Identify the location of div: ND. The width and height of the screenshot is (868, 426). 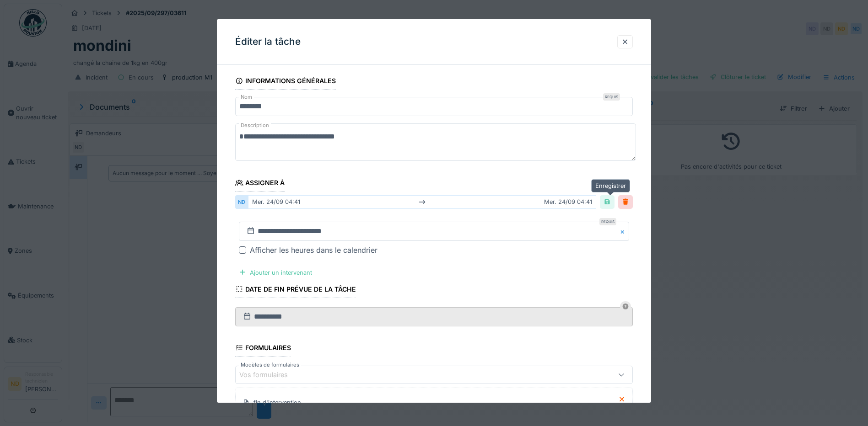
(241, 202).